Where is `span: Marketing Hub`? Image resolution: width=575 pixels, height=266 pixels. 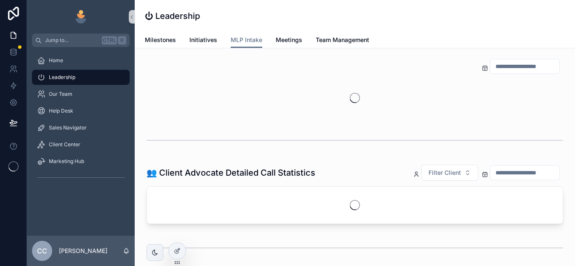 span: Marketing Hub is located at coordinates (66, 162).